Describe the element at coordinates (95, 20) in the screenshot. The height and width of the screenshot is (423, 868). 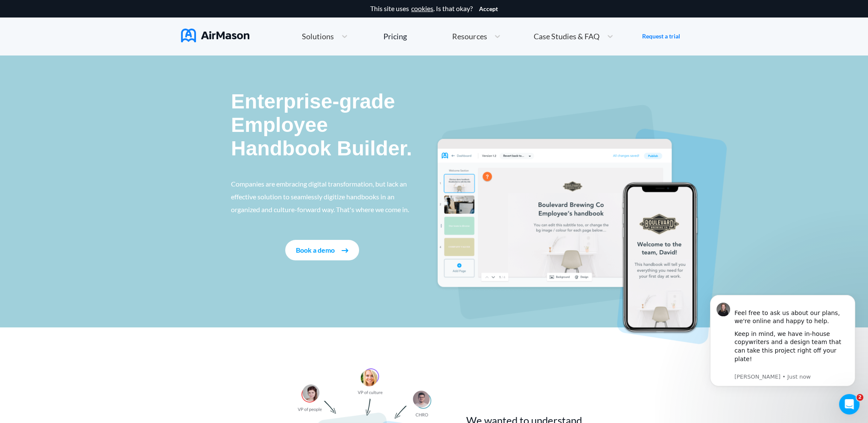
I see `div: Feel free to ask us about our plans, we're online and happy to help.` at that location.